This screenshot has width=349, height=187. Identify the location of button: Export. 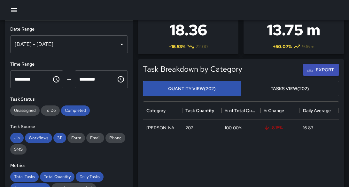
(321, 70).